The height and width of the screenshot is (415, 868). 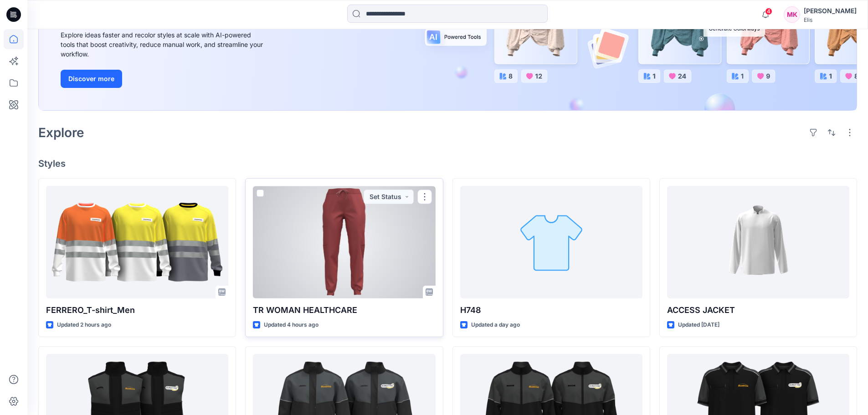 What do you see at coordinates (137, 242) in the screenshot?
I see `a: FERRERO_T-shirt_Men` at bounding box center [137, 242].